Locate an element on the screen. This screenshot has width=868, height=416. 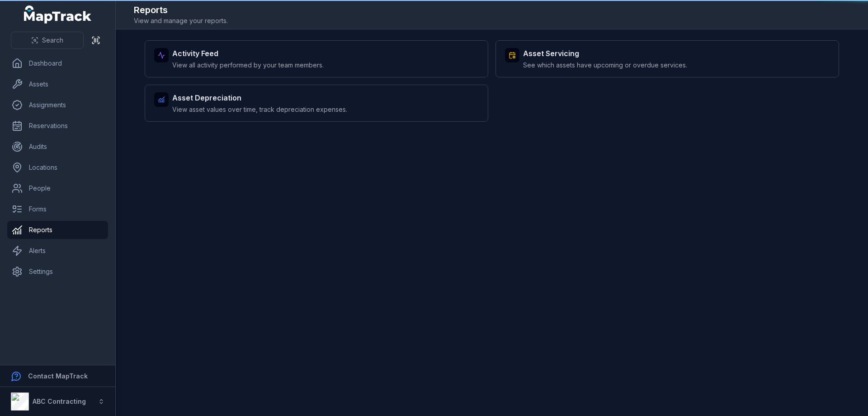
a: Settings is located at coordinates (58, 271).